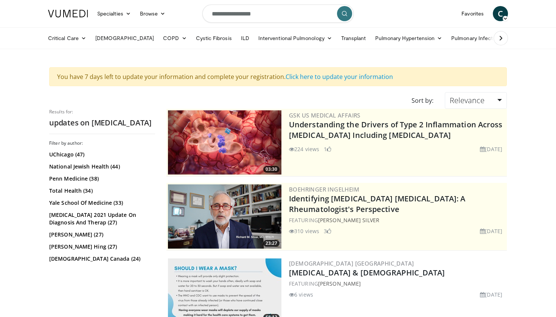 This screenshot has width=556, height=317. What do you see at coordinates (102, 143) in the screenshot?
I see `h3: Filter by author:` at bounding box center [102, 143].